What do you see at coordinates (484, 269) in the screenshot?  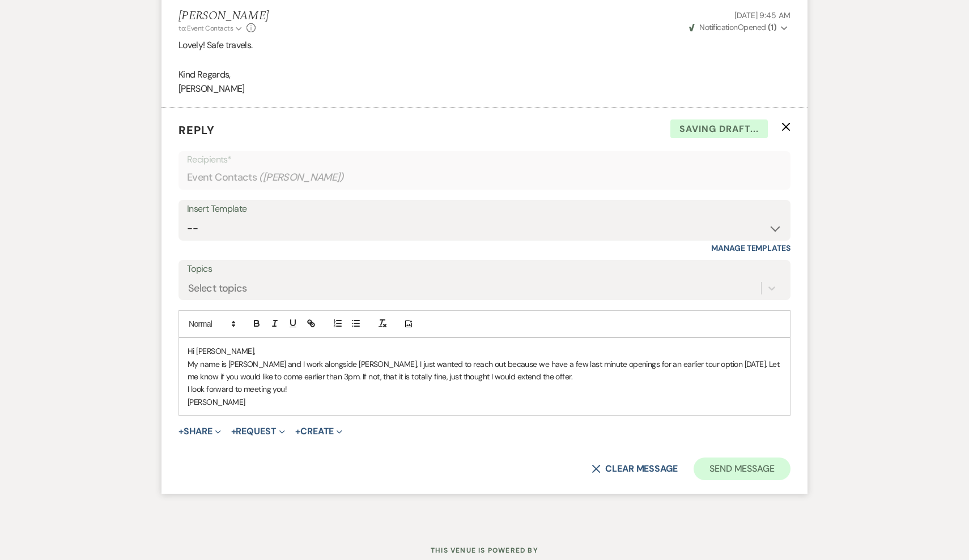 I see `label: Topics` at bounding box center [484, 269].